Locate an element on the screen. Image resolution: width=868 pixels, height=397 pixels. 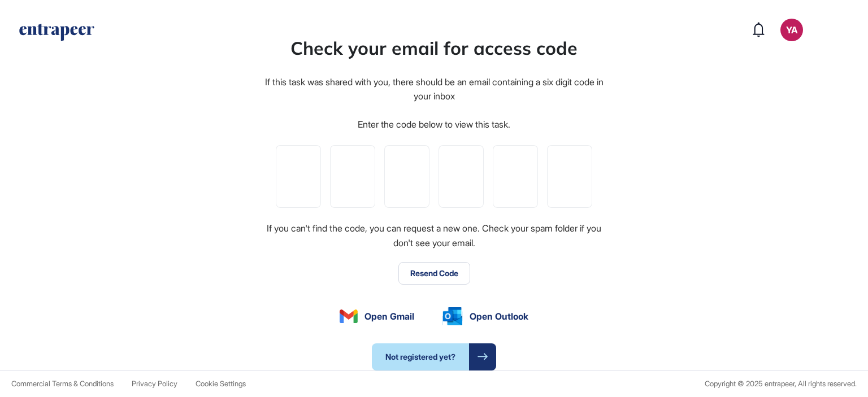
a: Not registered yet? is located at coordinates (434, 357).